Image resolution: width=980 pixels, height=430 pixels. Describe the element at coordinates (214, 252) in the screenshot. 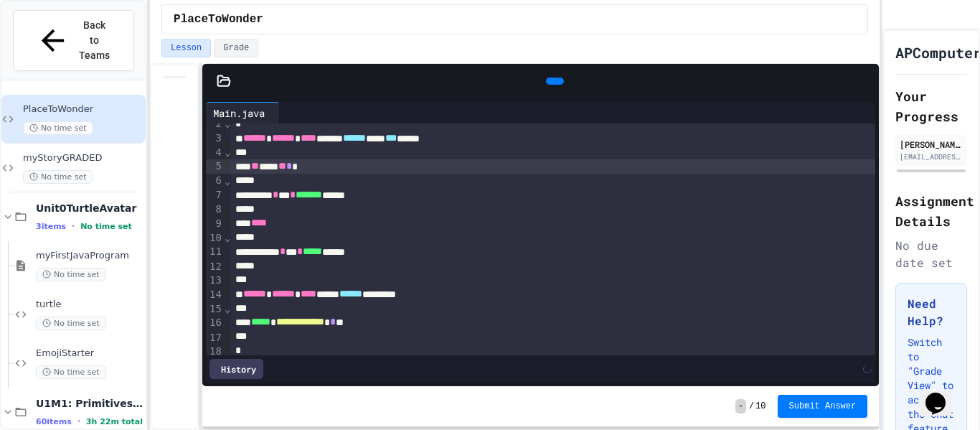

I see `div: 11` at that location.